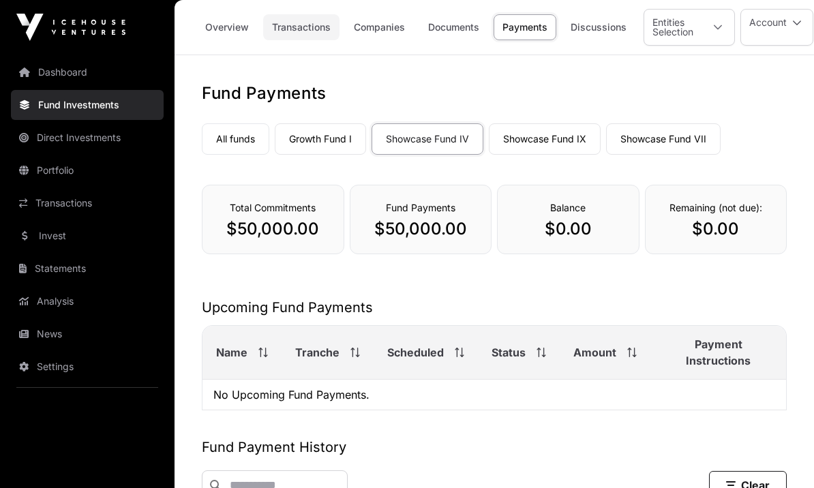 The height and width of the screenshot is (488, 814). Describe the element at coordinates (232, 352) in the screenshot. I see `span: Name` at that location.